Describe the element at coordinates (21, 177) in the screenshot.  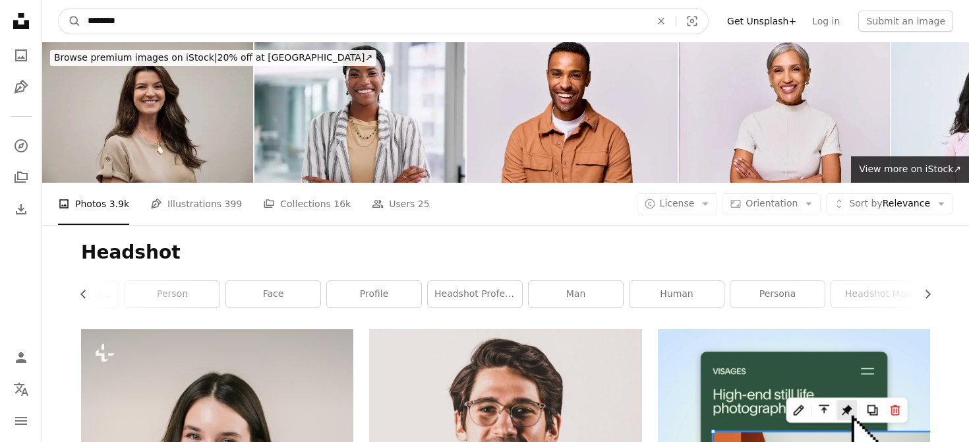
I see `a: Collections` at that location.